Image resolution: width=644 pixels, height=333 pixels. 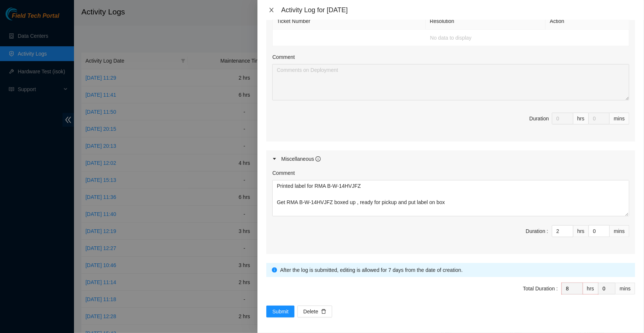 I want to click on span: Delete, so click(x=311, y=311).